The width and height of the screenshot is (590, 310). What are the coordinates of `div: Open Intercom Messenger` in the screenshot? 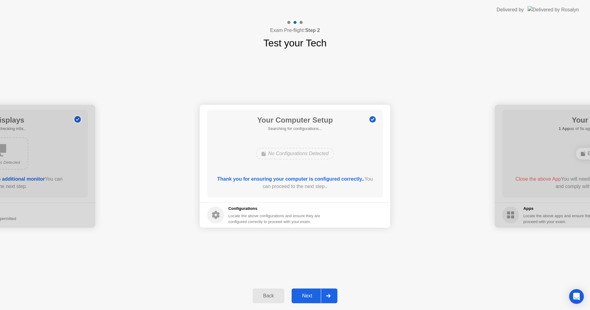 It's located at (576, 297).